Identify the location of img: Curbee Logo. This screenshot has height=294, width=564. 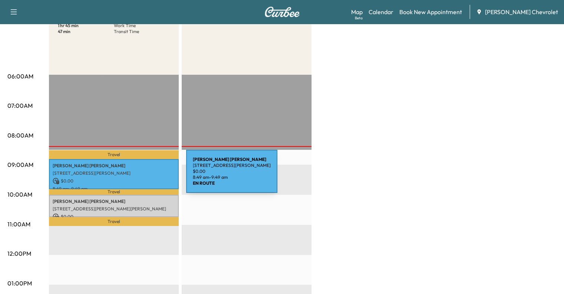
(282, 12).